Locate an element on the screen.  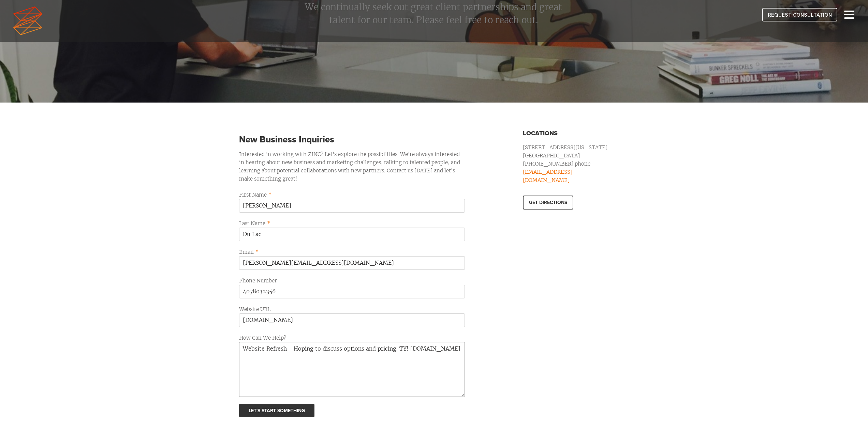
span: Last Name is located at coordinates (252, 223).